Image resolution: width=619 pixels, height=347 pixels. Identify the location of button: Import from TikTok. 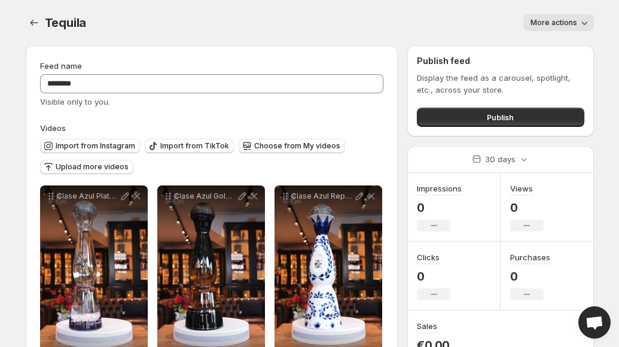
(189, 146).